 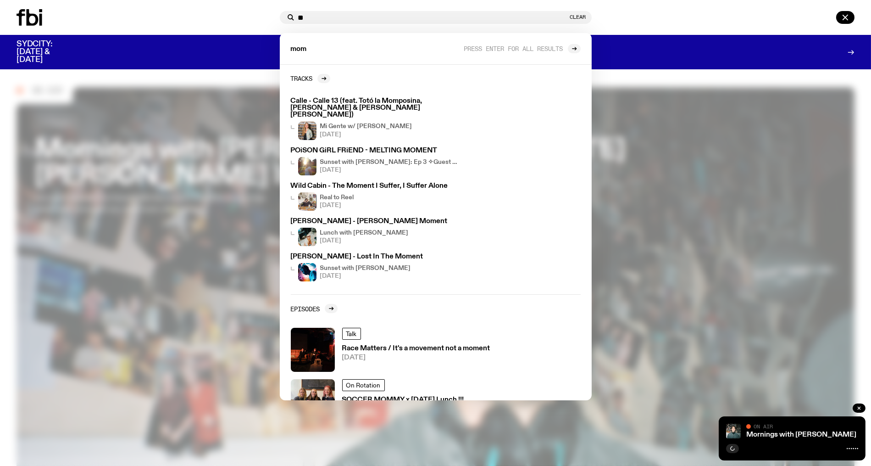 What do you see at coordinates (733, 431) in the screenshot?
I see `img: Radio presenter Ben Hansen sits in front of a wall of photos and an fbi radio sign. Film photo. B...` at bounding box center [733, 431].